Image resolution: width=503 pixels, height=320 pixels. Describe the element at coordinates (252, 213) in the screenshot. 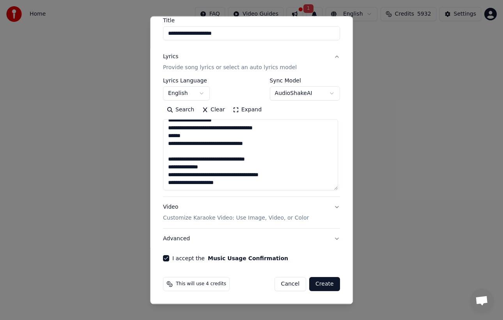

I see `button: VideoCustomize Karaoke Video: Use Image, Video, or Color` at that location.